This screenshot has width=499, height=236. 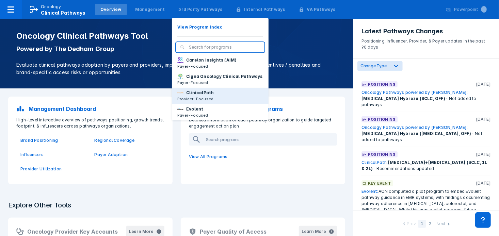 What do you see at coordinates (150, 10) in the screenshot?
I see `div: Management` at bounding box center [150, 10].